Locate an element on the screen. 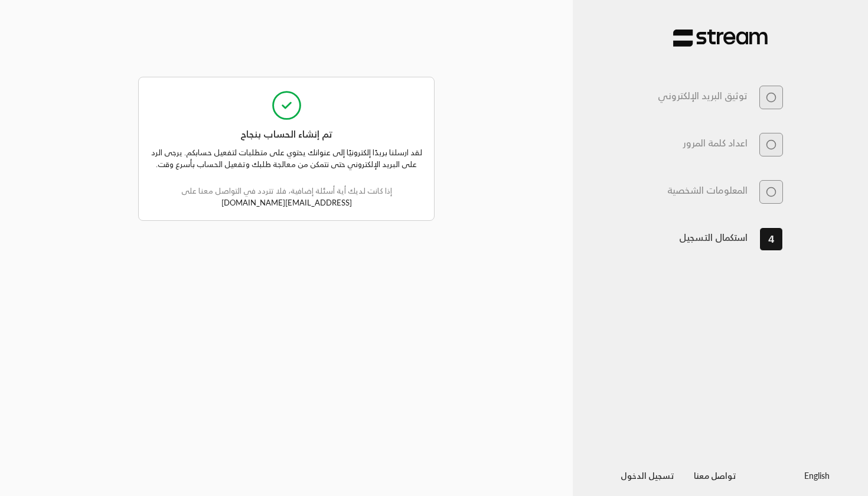 Image resolution: width=868 pixels, height=496 pixels. img: Stream Pay is located at coordinates (721, 38).